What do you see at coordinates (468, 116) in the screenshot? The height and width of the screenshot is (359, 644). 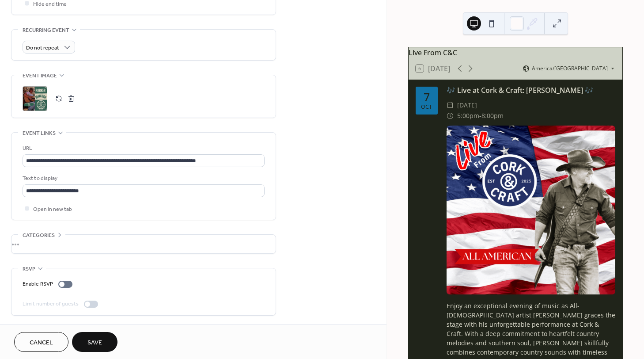 I see `span: 5:00pm` at bounding box center [468, 116].